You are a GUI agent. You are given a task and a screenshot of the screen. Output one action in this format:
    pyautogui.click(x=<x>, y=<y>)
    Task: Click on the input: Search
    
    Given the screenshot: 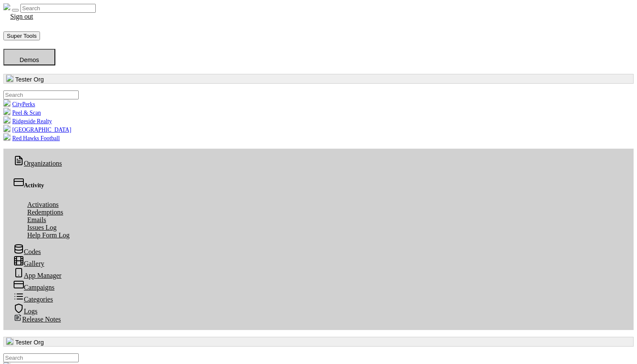 What is the action you would take?
    pyautogui.click(x=58, y=8)
    